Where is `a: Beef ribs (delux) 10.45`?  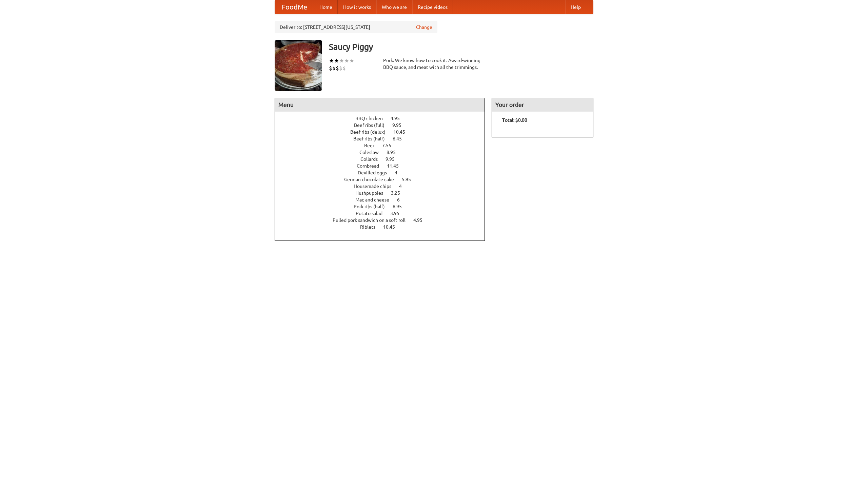 a: Beef ribs (delux) 10.45 is located at coordinates (384, 132).